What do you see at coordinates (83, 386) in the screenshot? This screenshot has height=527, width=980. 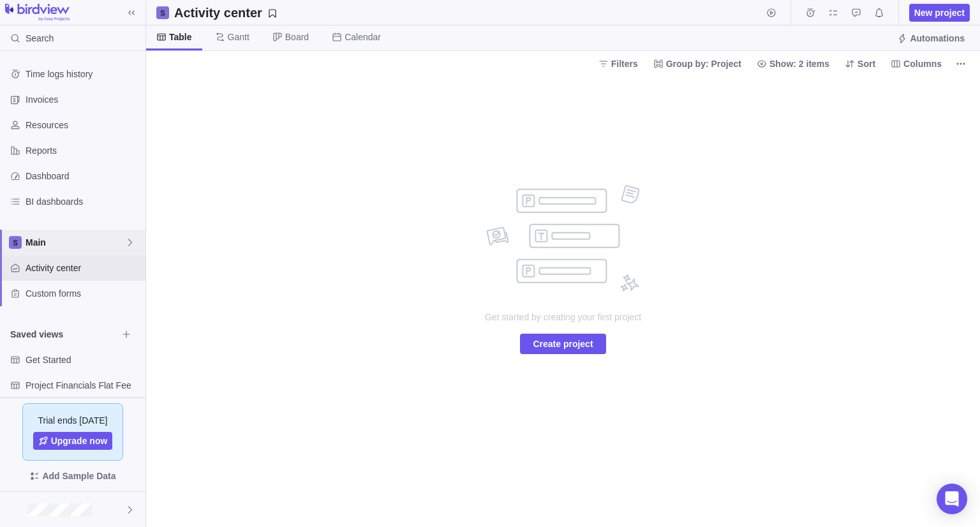 I see `span: Project Financials Flat Fee` at bounding box center [83, 386].